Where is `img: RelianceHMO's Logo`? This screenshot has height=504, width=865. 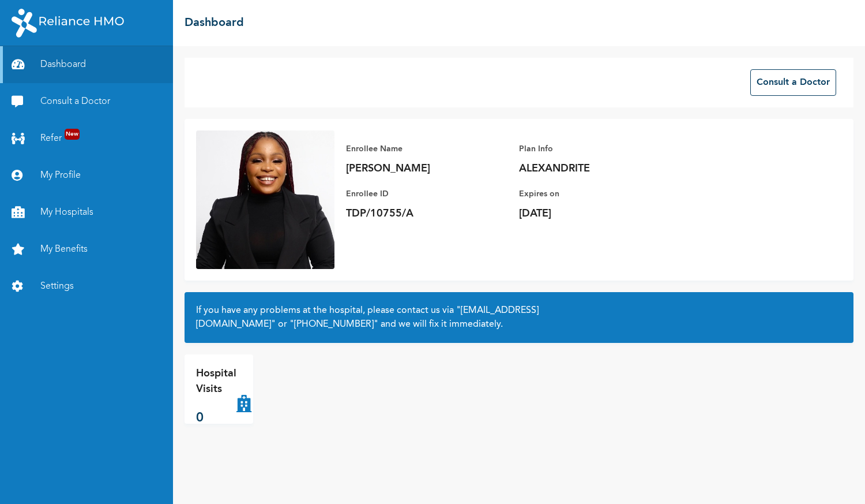 img: RelianceHMO's Logo is located at coordinates (67, 23).